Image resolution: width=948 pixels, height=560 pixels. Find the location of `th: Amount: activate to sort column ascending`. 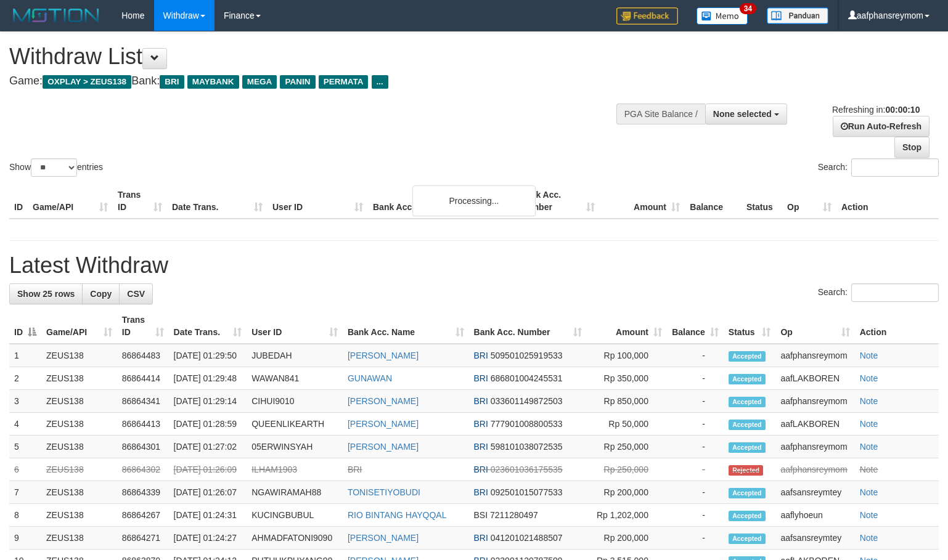

th: Amount: activate to sort column ascending is located at coordinates (627, 326).